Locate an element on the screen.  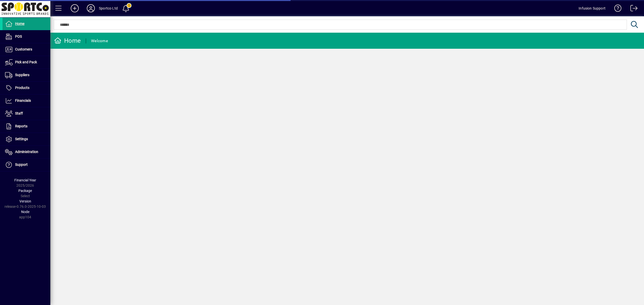
span: Reports is located at coordinates (21, 126).